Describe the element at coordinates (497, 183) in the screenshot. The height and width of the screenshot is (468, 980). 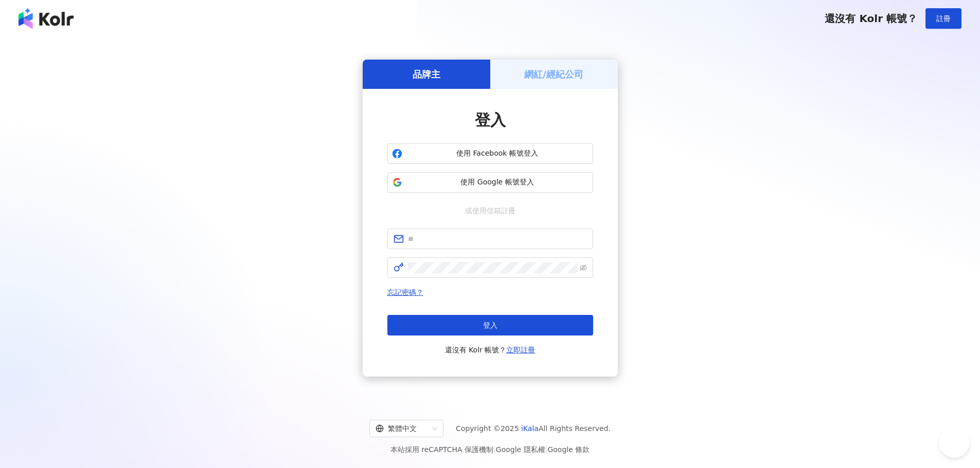
I see `span: 使用 Google 帳號登入` at that location.